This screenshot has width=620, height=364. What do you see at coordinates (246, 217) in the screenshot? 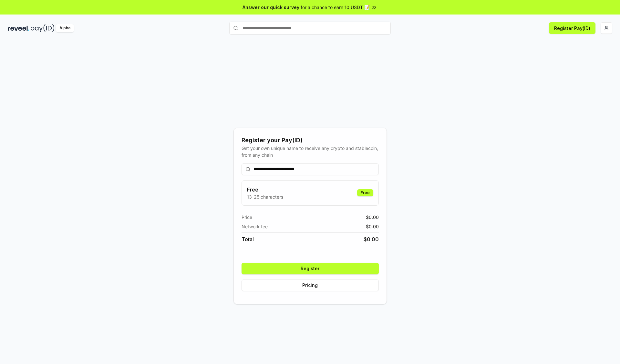
I see `span: Price` at bounding box center [246, 217].